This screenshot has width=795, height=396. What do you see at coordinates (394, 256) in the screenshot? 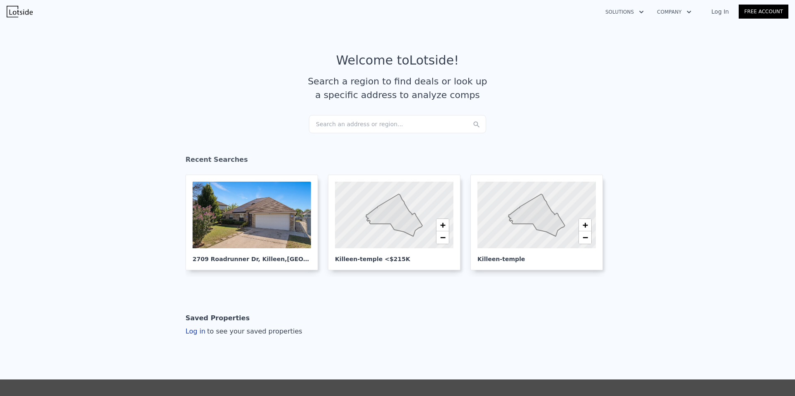
I see `div: Killeen-temple <$215K` at bounding box center [394, 256].